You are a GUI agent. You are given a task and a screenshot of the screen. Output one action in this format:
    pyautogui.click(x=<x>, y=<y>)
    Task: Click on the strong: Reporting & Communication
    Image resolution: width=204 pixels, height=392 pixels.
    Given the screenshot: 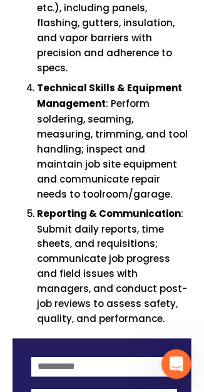 What is the action you would take?
    pyautogui.click(x=110, y=215)
    